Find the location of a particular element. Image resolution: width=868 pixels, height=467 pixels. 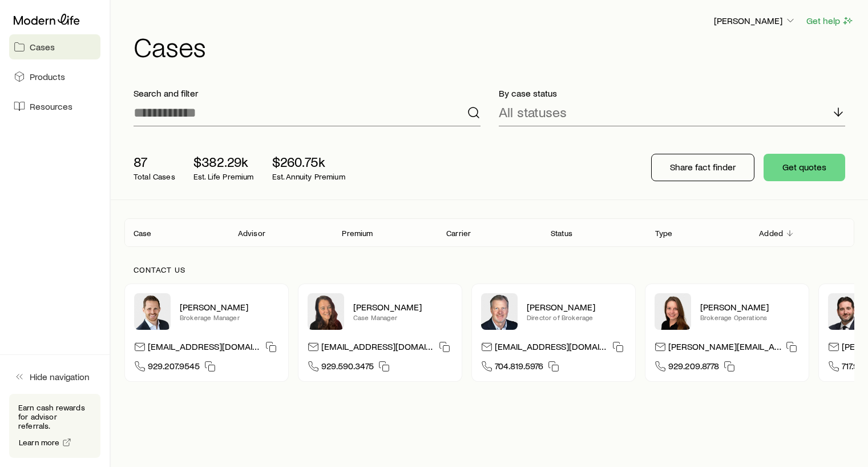

p: Status is located at coordinates (562, 233).